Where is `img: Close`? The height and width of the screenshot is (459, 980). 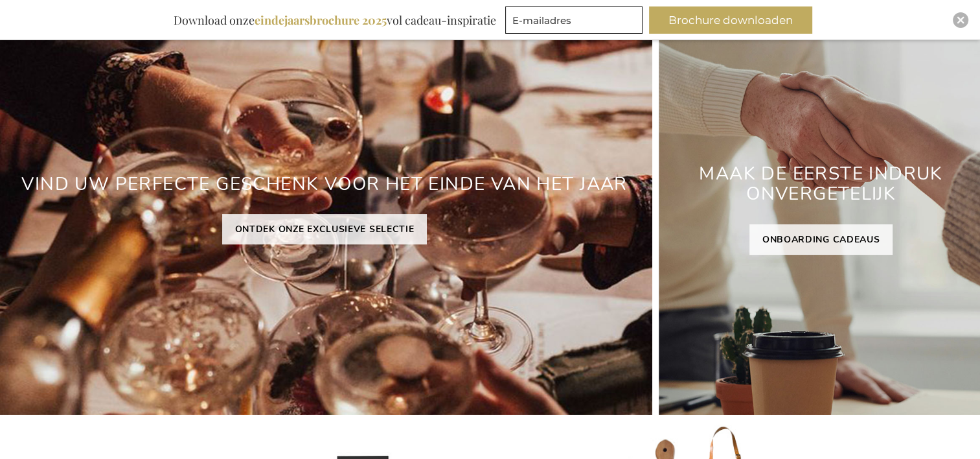
img: Close is located at coordinates (960, 20).